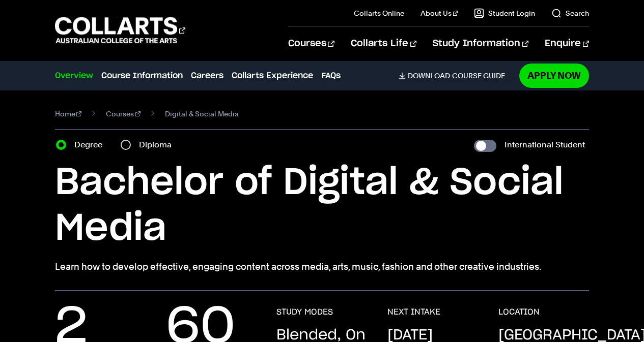 The height and width of the screenshot is (342, 644). I want to click on a: Collarts Experience, so click(272, 76).